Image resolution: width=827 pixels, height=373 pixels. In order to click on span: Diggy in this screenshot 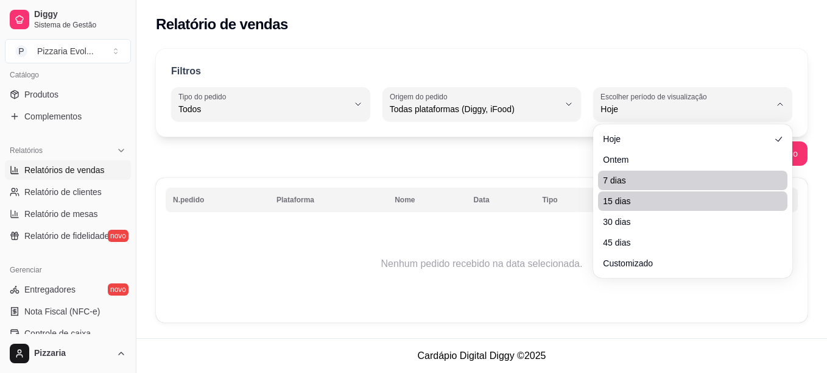, I will do `click(80, 15)`.